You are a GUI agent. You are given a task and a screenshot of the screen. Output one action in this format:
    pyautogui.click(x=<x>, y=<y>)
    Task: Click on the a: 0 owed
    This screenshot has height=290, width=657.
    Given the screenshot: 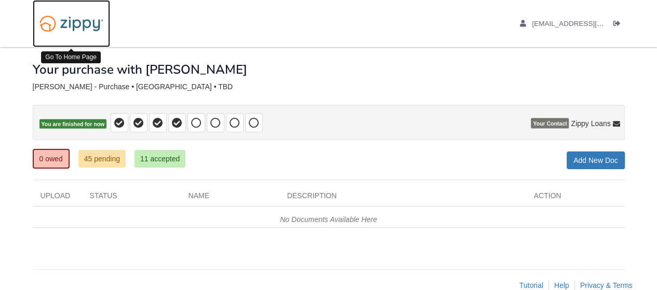 What is the action you would take?
    pyautogui.click(x=51, y=159)
    